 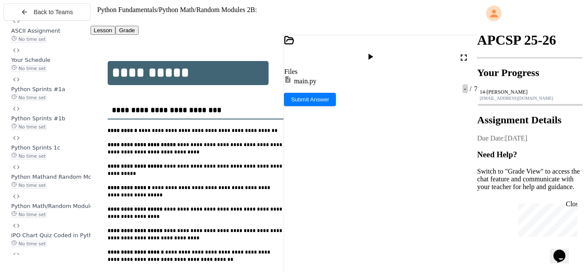 What do you see at coordinates (38, 89) in the screenshot?
I see `span: Python Sprints #1a` at bounding box center [38, 89].